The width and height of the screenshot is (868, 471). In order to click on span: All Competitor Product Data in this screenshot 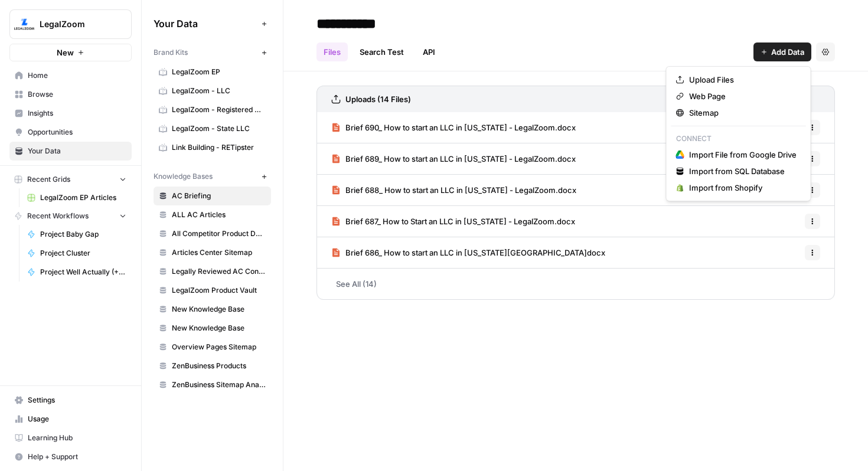, I will do `click(218, 234)`.